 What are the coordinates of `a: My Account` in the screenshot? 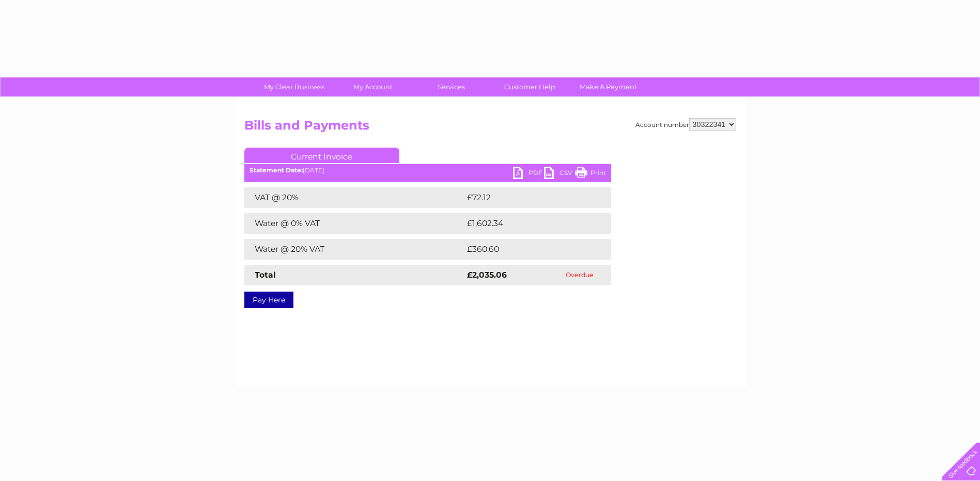 It's located at (372, 87).